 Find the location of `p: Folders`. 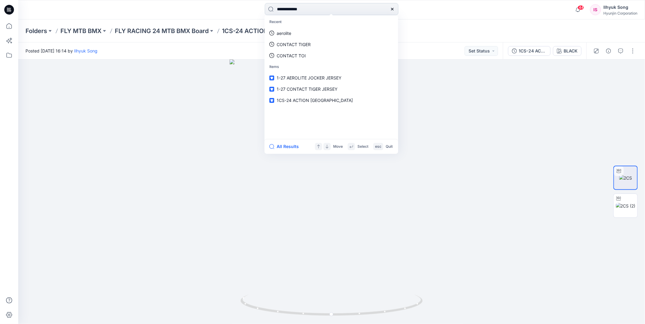

p: Folders is located at coordinates (36, 31).